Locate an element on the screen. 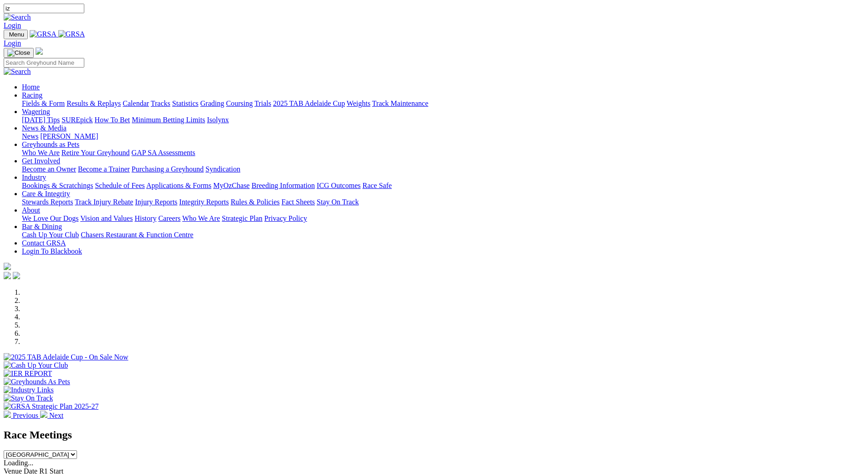  a: Trials is located at coordinates (262, 103).